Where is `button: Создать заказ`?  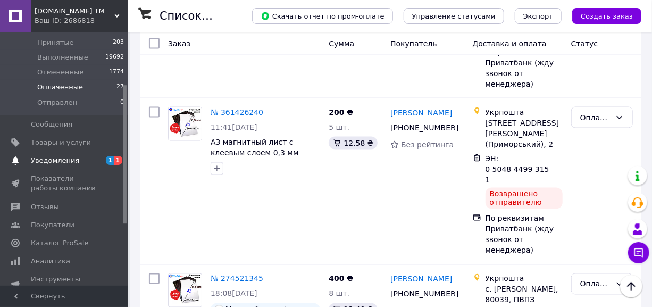
button: Создать заказ is located at coordinates (607, 16).